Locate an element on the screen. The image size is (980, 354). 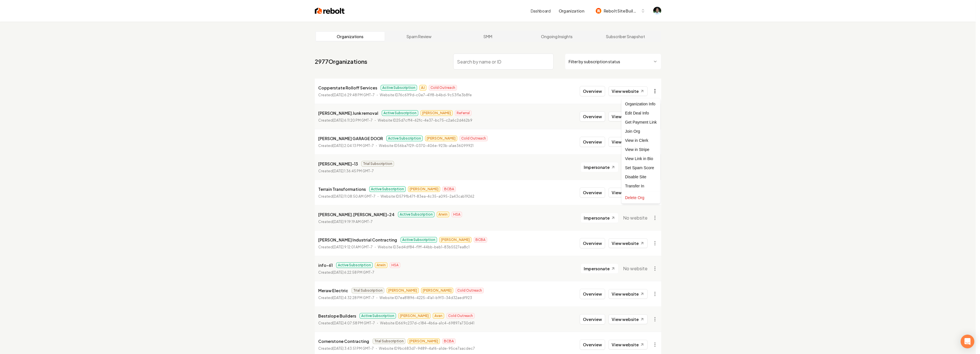
div: Disable Site is located at coordinates (641, 177).